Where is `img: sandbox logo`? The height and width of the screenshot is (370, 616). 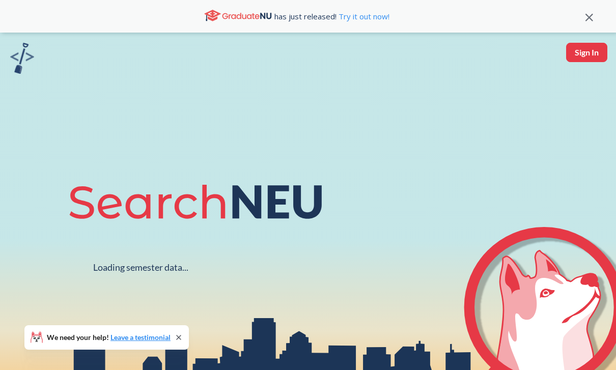 img: sandbox logo is located at coordinates (22, 58).